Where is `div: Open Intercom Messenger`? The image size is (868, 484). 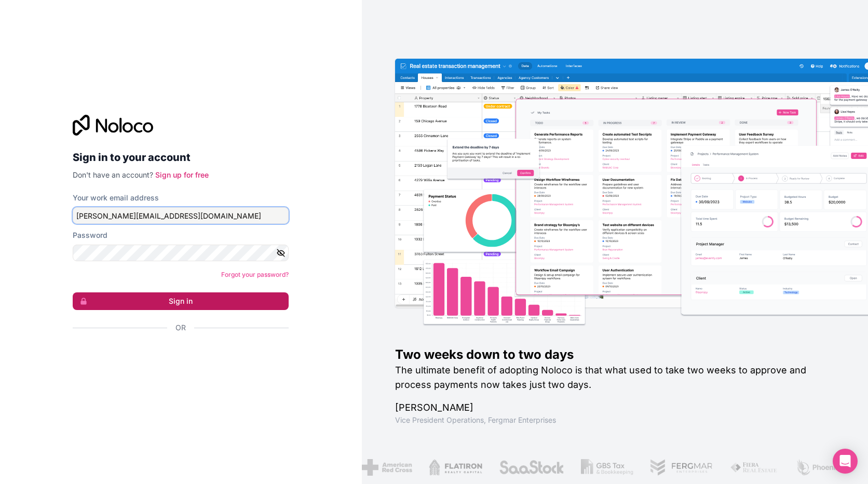
div: Open Intercom Messenger is located at coordinates (845, 461).